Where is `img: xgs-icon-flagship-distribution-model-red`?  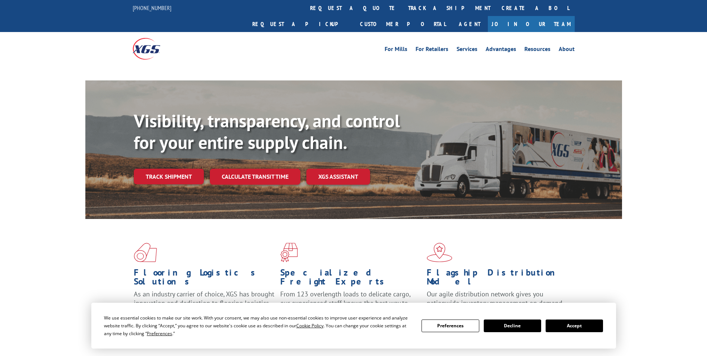 img: xgs-icon-flagship-distribution-model-red is located at coordinates (439, 253).